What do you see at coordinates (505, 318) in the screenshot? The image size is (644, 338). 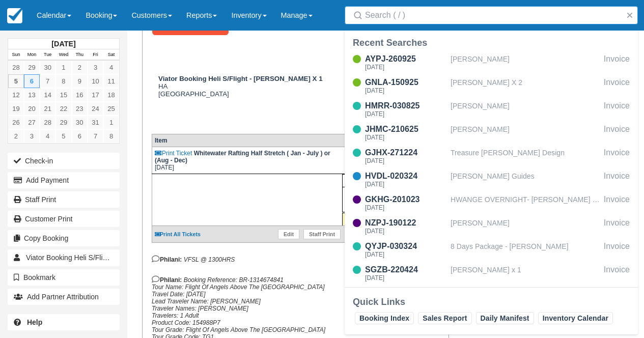 I see `a: Daily Manifest` at bounding box center [505, 318].